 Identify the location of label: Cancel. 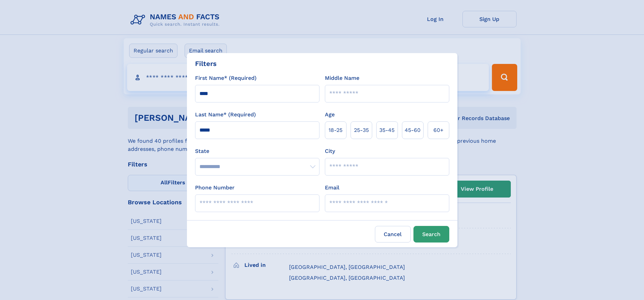
(393, 234).